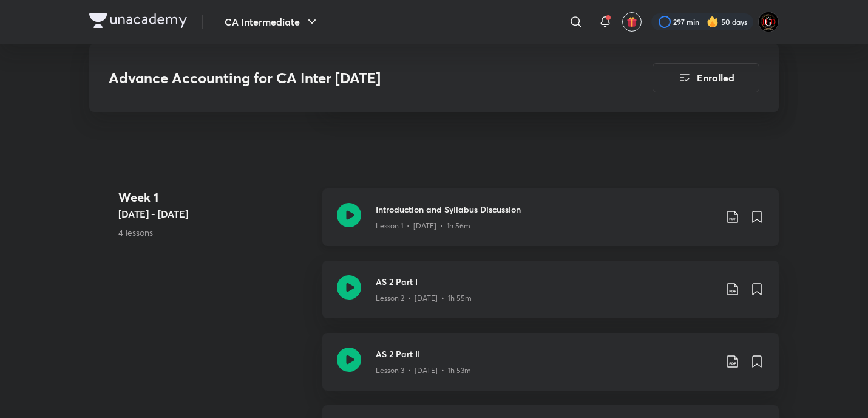  Describe the element at coordinates (545, 281) in the screenshot. I see `h3: AS 2 Part I` at that location.